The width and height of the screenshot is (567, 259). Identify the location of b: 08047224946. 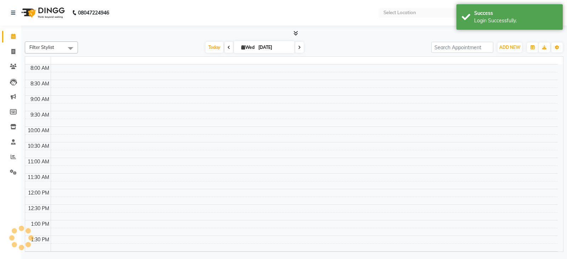
(94, 13).